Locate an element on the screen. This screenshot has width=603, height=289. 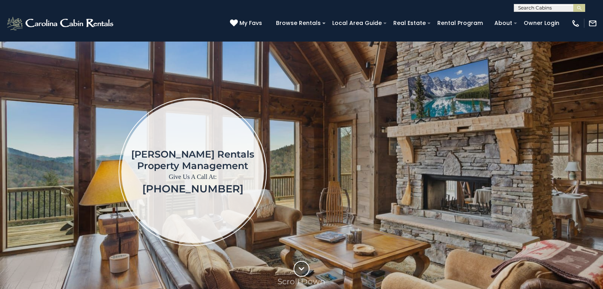
img: White-1-2.png is located at coordinates (61, 23).